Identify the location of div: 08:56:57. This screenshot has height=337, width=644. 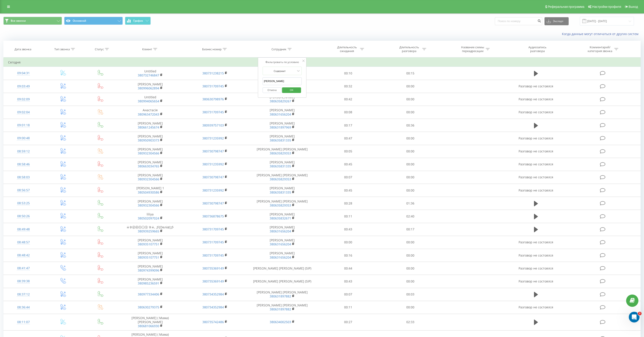
(23, 190).